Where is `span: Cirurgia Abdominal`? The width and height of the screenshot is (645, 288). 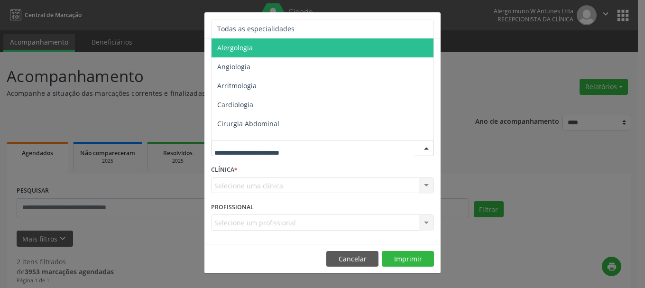 span: Cirurgia Abdominal is located at coordinates (248, 123).